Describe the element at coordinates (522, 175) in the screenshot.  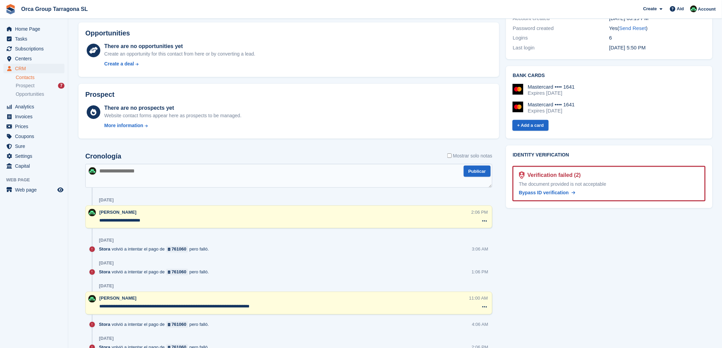
I see `img: Ready for identity verification` at that location.